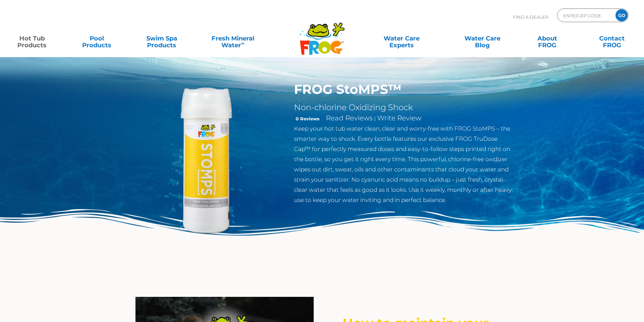  I want to click on a: PoolProducts, so click(97, 38).